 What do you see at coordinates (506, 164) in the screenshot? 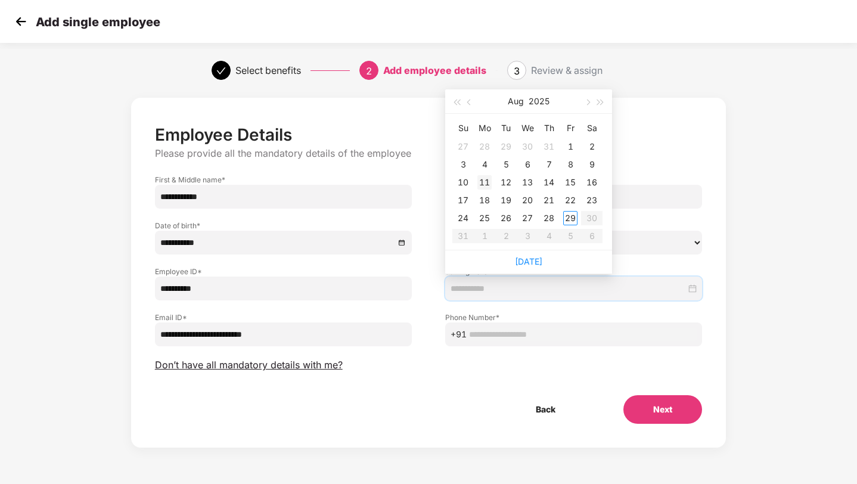
I see `div: 5` at bounding box center [506, 164].